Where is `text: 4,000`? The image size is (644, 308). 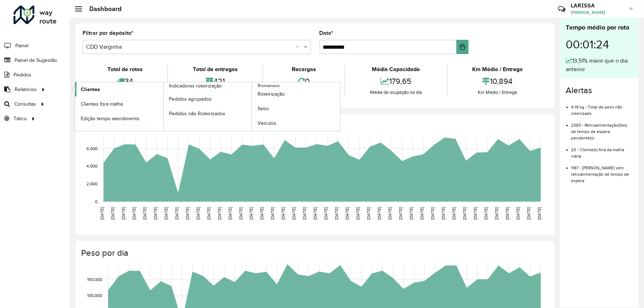
text: 4,000 is located at coordinates (92, 166).